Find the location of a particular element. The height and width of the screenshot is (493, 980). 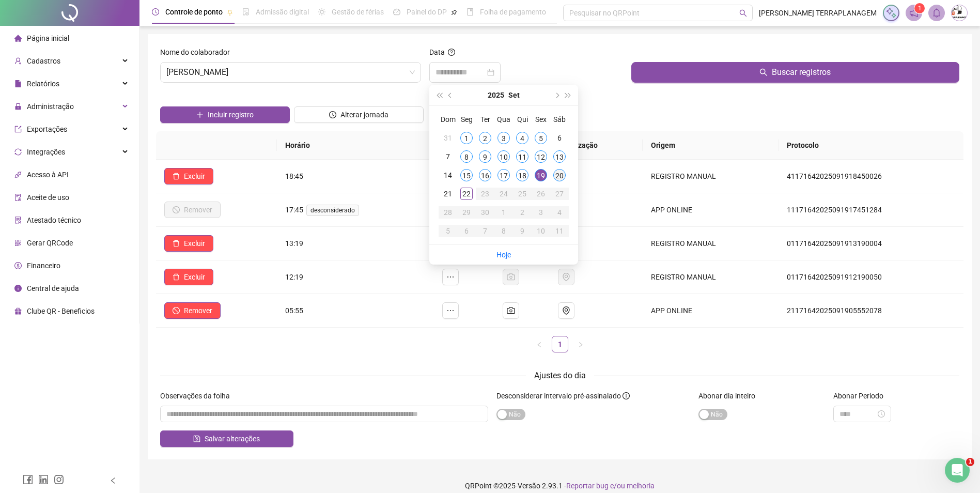

div: 11 is located at coordinates (523, 156).